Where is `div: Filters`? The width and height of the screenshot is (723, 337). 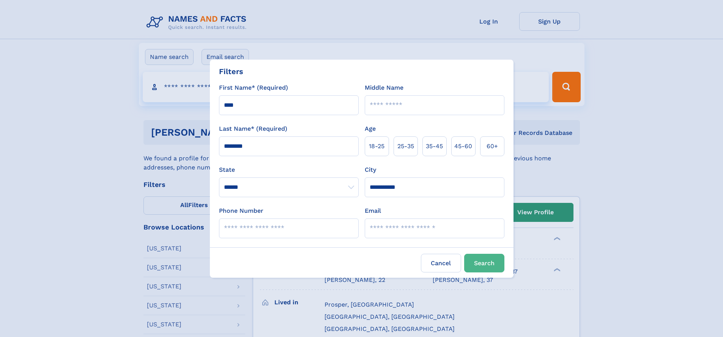 div: Filters is located at coordinates (231, 71).